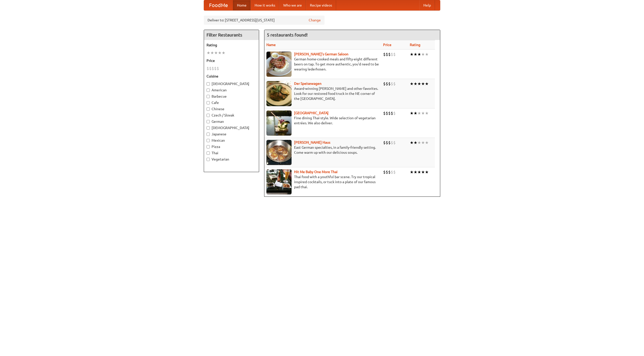 The height and width of the screenshot is (356, 644). I want to click on input: Mexican, so click(208, 140).